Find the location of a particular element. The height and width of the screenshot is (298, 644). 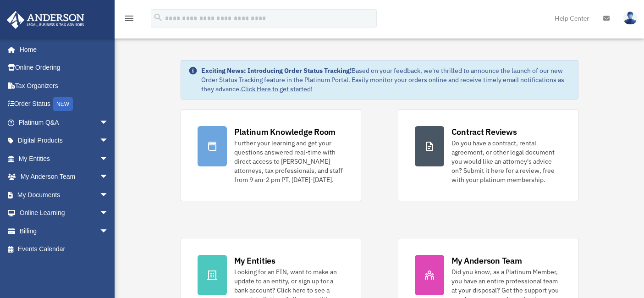

a: Order StatusNEW is located at coordinates (64, 104).